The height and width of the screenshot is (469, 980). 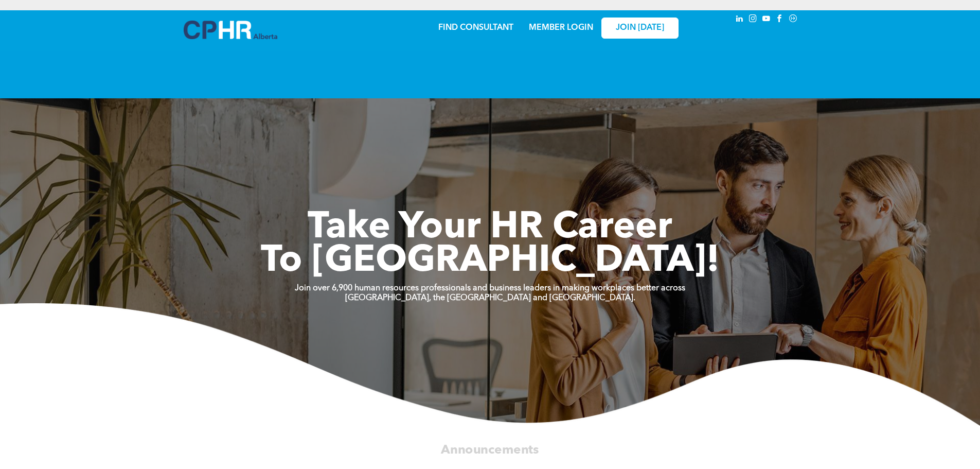 I want to click on img: A blue and white logo for cp alberta, so click(x=231, y=30).